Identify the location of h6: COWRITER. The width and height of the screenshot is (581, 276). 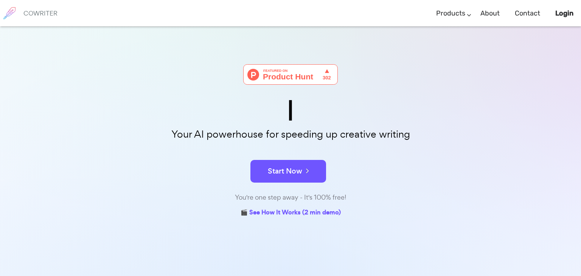
(40, 13).